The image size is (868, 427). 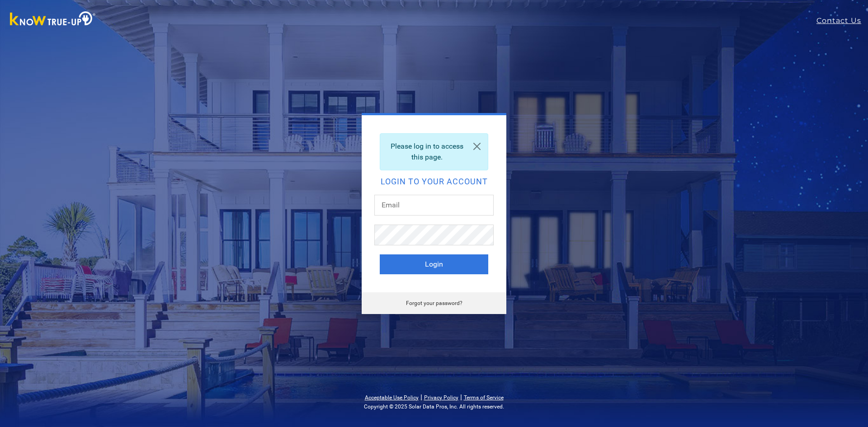 I want to click on a: Contact Us, so click(x=842, y=20).